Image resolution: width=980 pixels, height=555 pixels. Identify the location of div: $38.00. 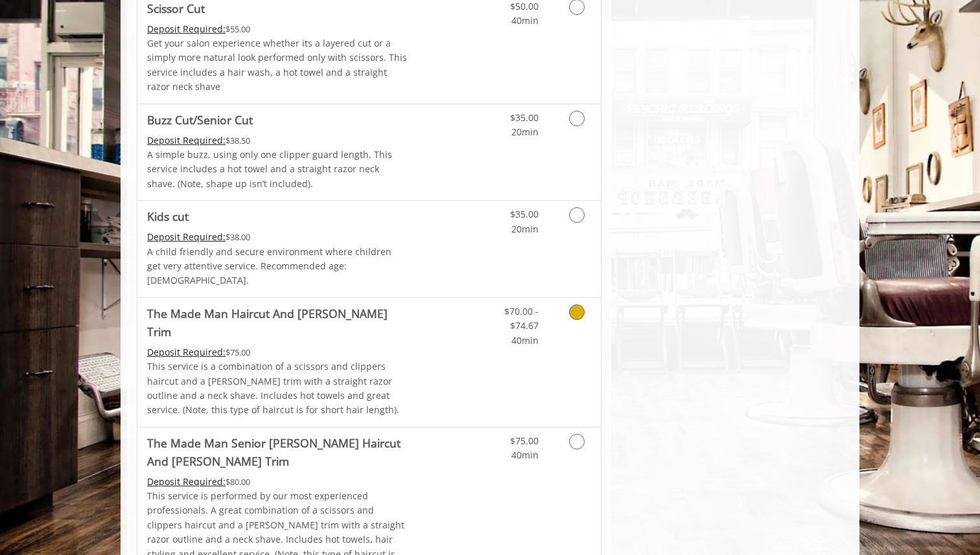
(277, 237).